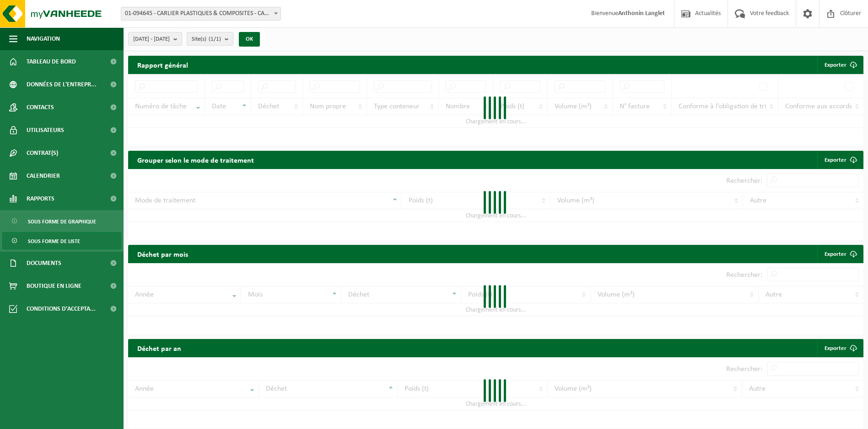  What do you see at coordinates (201, 14) in the screenshot?
I see `span: 01-094645 - CARLIER PLASTIQUES & COMPOSITES - CALONNE RICOUART` at bounding box center [201, 14].